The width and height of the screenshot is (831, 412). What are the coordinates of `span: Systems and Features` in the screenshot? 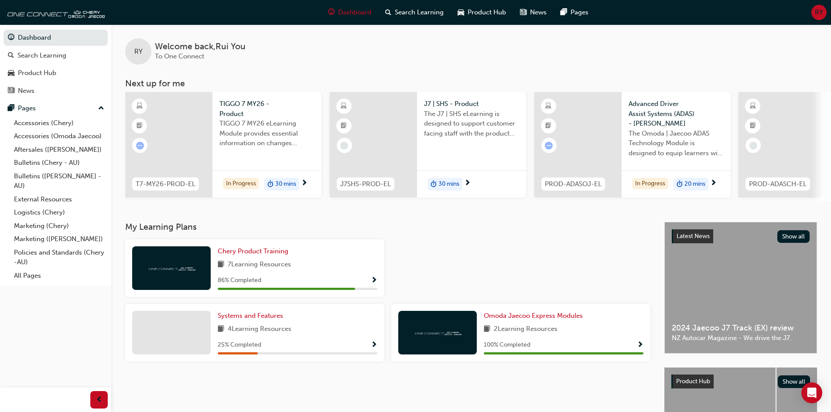 It's located at (250, 316).